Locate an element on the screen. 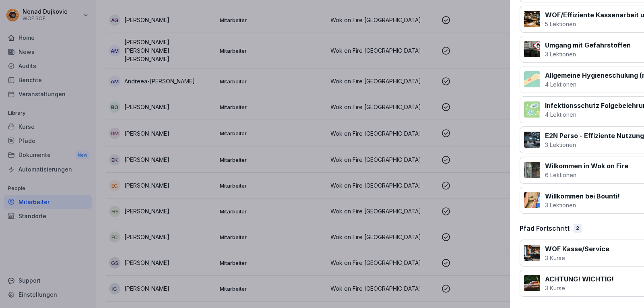 The height and width of the screenshot is (308, 644). p: Pfad Fortschritt is located at coordinates (544, 229).